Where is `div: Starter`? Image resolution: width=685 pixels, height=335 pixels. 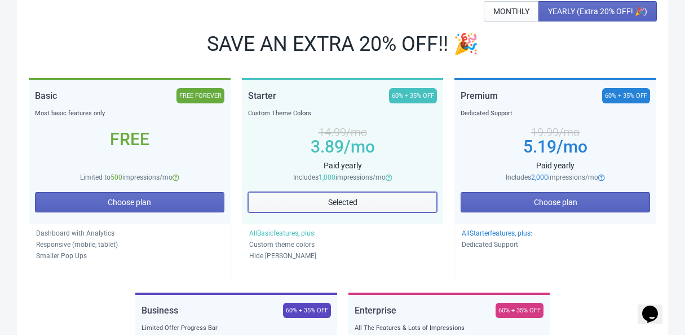
div: Starter is located at coordinates (262, 95).